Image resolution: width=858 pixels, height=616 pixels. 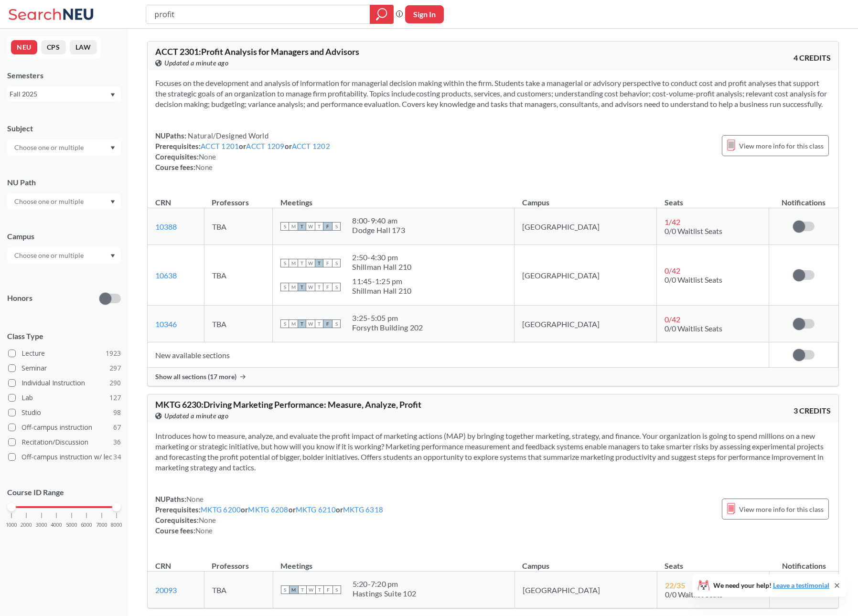 I want to click on label: Recitation/Discussion, so click(x=64, y=442).